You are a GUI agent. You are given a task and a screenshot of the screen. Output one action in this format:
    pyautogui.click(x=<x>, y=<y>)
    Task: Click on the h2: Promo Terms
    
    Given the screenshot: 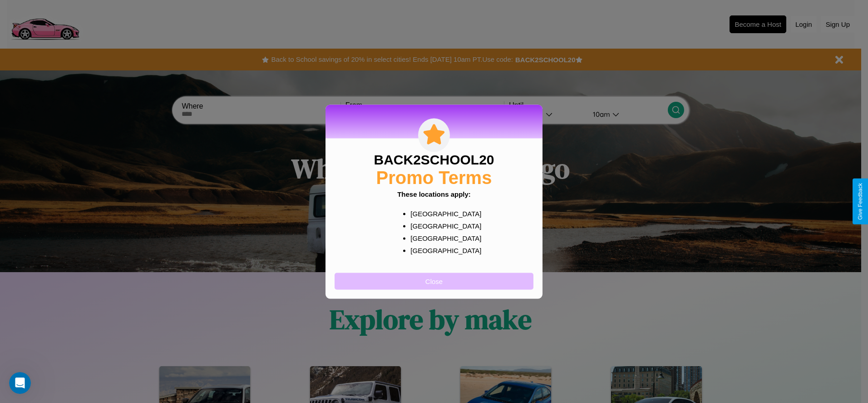 What is the action you would take?
    pyautogui.click(x=434, y=178)
    